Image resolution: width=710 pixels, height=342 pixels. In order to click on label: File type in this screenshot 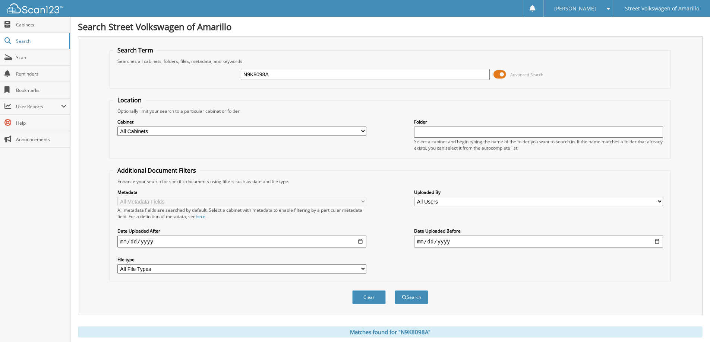, I will do `click(242, 260)`.